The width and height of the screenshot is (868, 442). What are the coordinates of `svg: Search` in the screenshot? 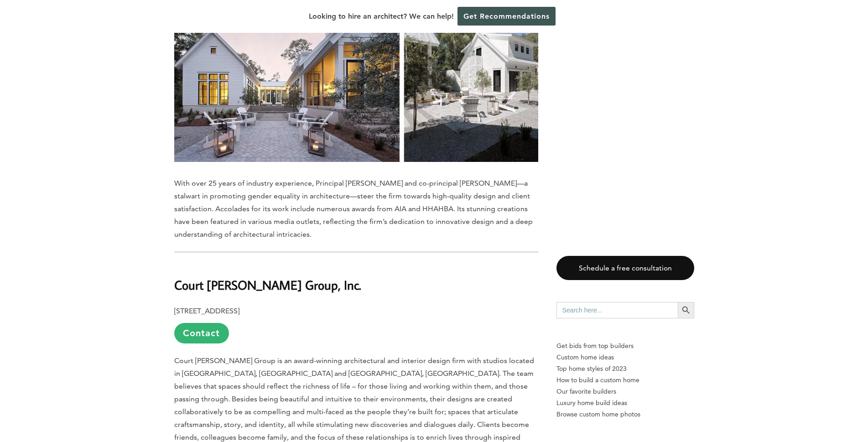 It's located at (686, 310).